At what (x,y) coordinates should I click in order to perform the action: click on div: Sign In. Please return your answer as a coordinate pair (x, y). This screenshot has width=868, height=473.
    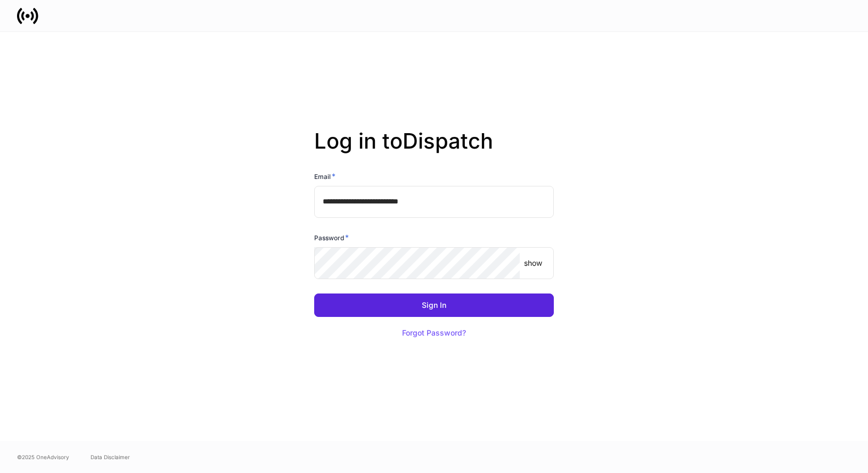
    Looking at the image, I should click on (434, 305).